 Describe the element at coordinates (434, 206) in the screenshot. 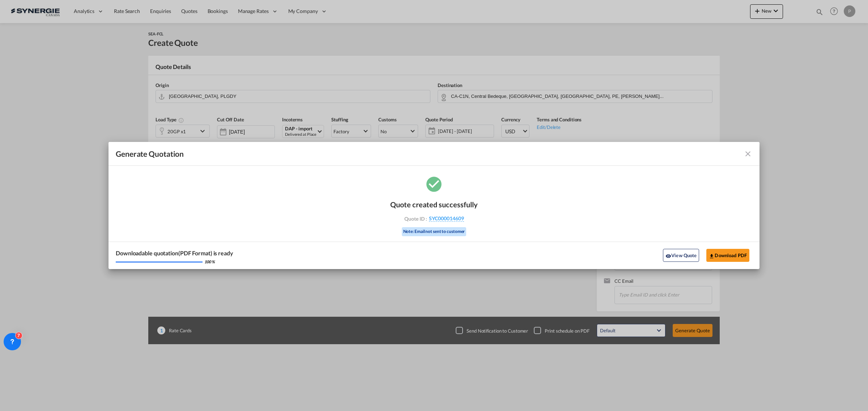

I see `md-dialog: Generate Quotation Quote ...` at that location.